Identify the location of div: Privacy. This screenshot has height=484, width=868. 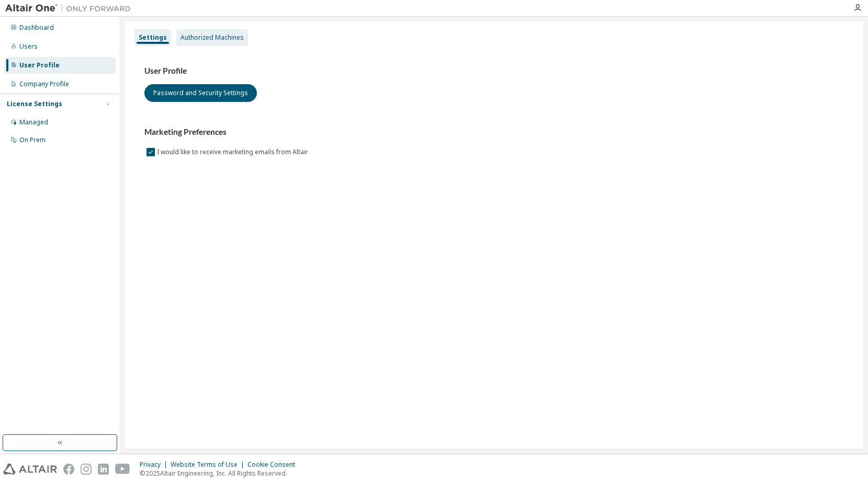
(155, 465).